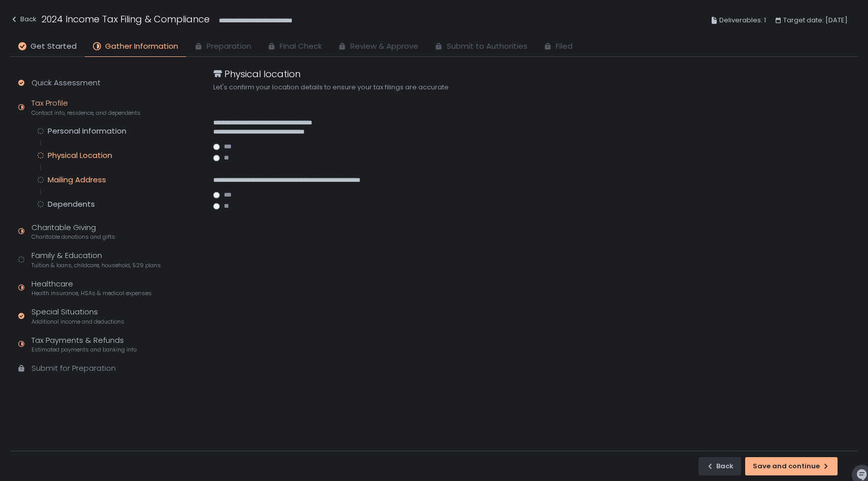  I want to click on div: Dependents, so click(71, 204).